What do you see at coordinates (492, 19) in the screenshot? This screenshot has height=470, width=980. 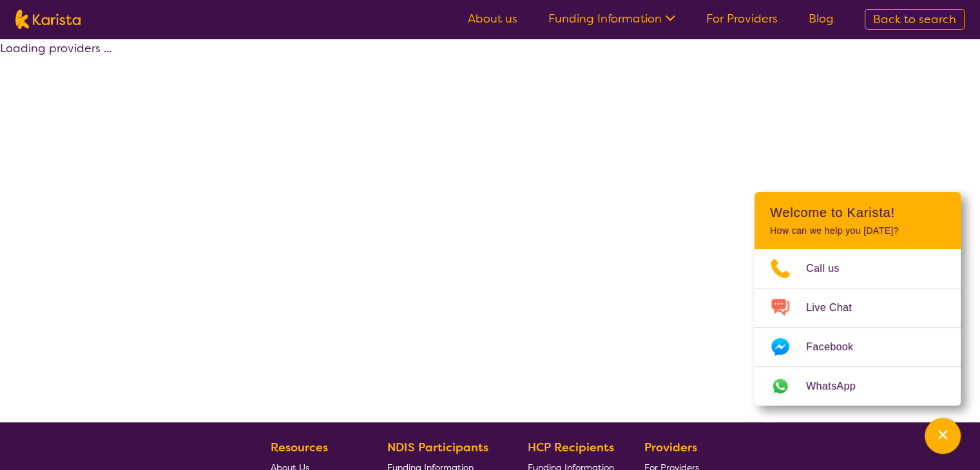 I see `a: About us` at bounding box center [492, 19].